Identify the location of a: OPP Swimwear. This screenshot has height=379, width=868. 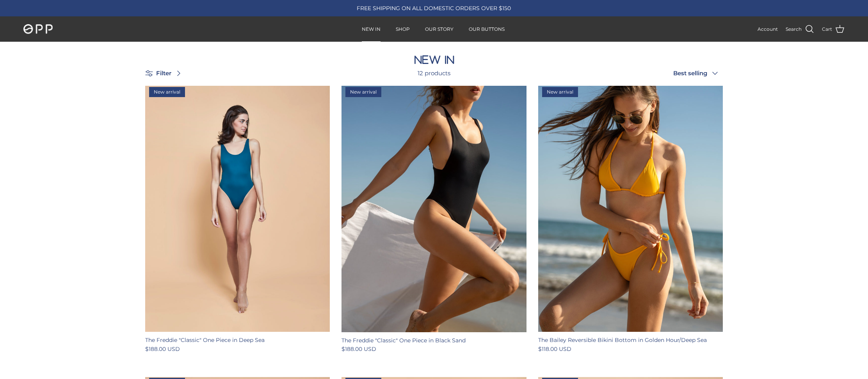
(38, 29).